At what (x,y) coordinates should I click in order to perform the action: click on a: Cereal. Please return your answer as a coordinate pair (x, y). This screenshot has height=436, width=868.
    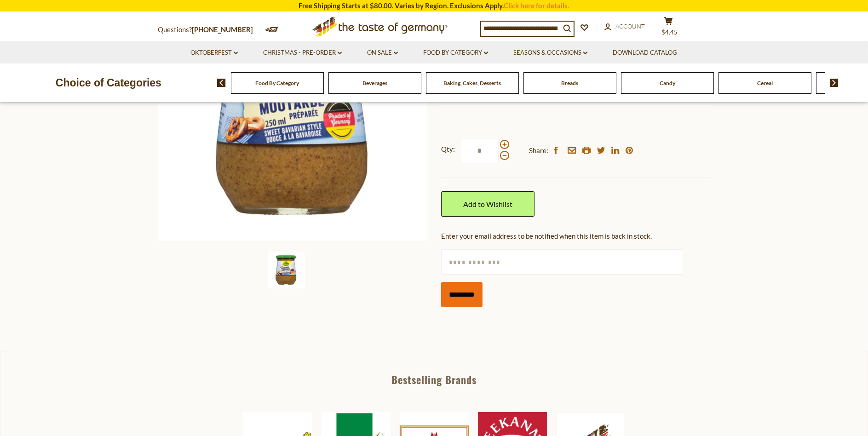
    Looking at the image, I should click on (765, 83).